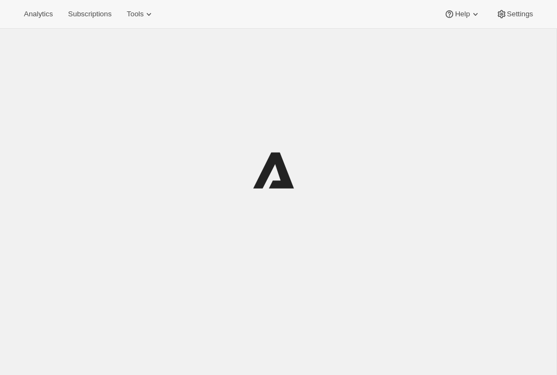 The image size is (557, 375). Describe the element at coordinates (462, 14) in the screenshot. I see `button: Help` at that location.